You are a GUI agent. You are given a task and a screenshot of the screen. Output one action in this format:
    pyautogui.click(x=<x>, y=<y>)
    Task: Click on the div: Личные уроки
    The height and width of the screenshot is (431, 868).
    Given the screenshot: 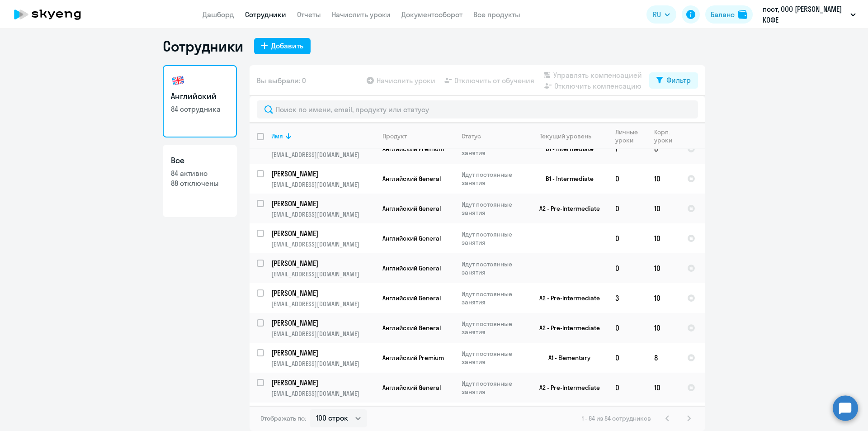 What is the action you would take?
    pyautogui.click(x=631, y=136)
    